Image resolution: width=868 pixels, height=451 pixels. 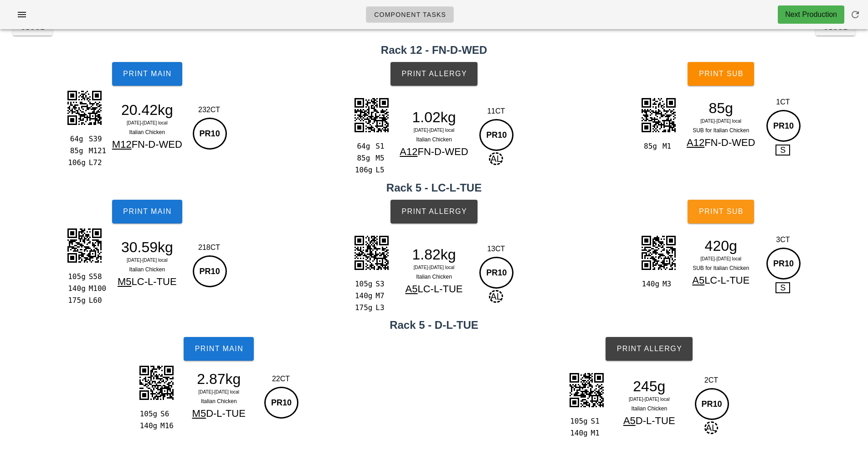 I want to click on div: 3CT, so click(x=783, y=240).